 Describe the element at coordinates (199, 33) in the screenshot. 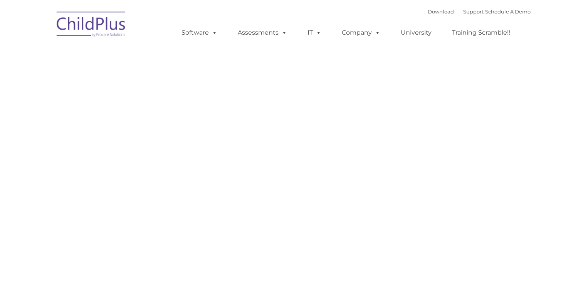

I see `a: Software` at that location.